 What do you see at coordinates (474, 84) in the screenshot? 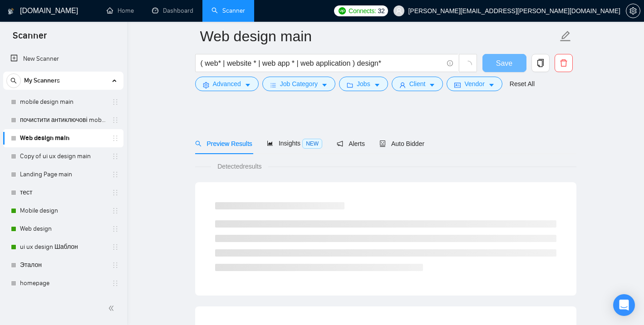
I see `span: Vendor` at bounding box center [474, 84].